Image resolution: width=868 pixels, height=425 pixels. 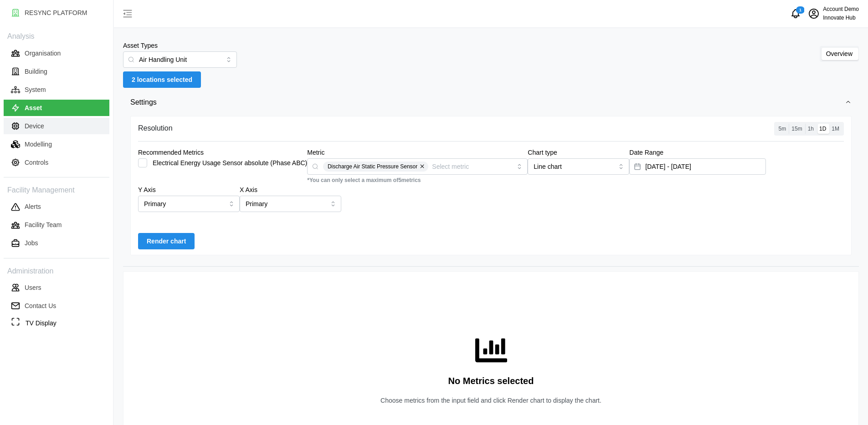 What do you see at coordinates (57, 90) in the screenshot?
I see `a: System` at bounding box center [57, 90].